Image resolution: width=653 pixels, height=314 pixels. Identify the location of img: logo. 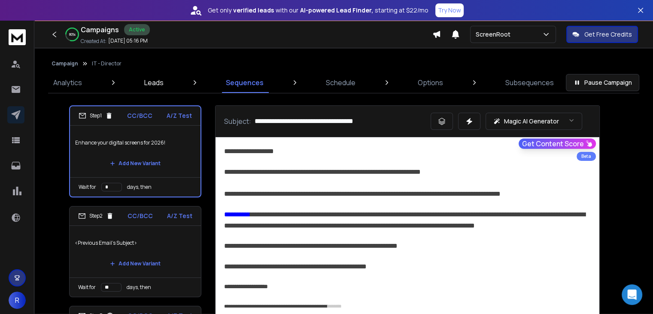
(17, 37).